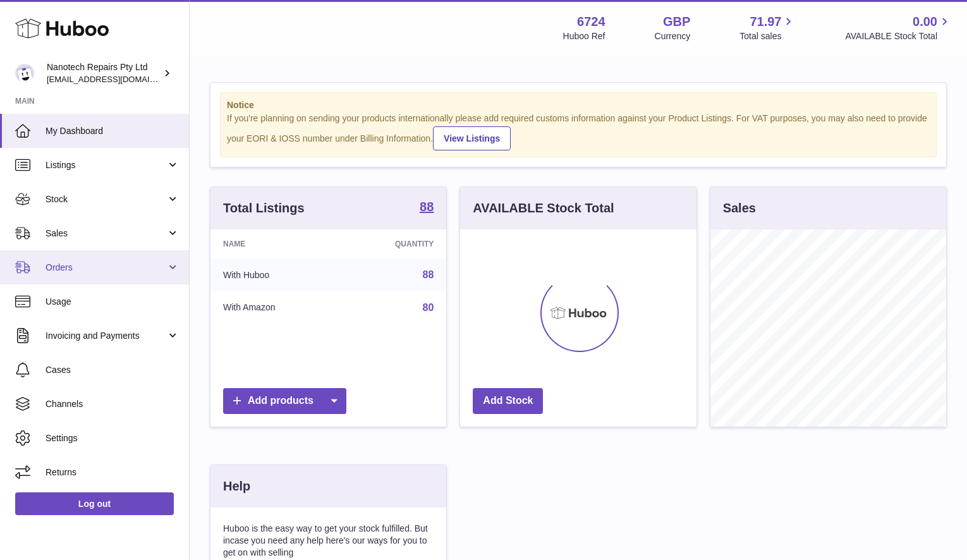 The width and height of the screenshot is (967, 560). Describe the element at coordinates (275, 275) in the screenshot. I see `td: With Huboo` at that location.